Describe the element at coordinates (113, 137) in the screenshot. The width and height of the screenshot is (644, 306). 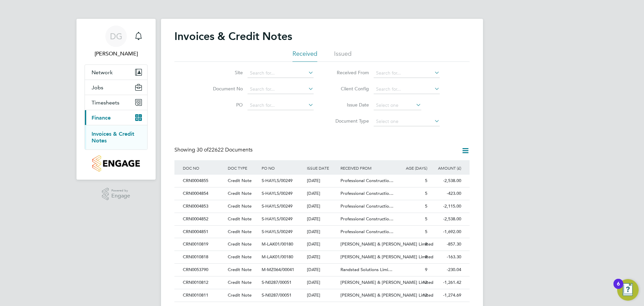
I see `a: Invoices & Credit Notes` at that location.